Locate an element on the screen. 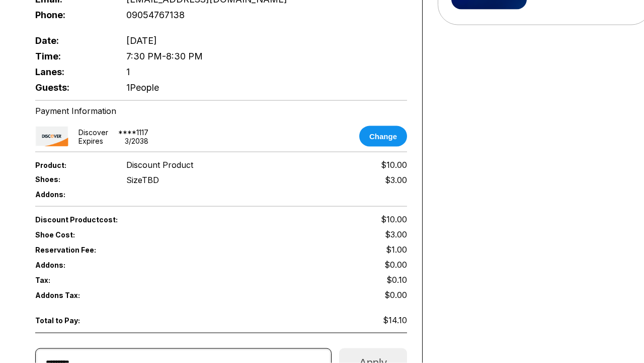 This screenshot has height=363, width=644. span: Total to Pay: is located at coordinates (72, 320).